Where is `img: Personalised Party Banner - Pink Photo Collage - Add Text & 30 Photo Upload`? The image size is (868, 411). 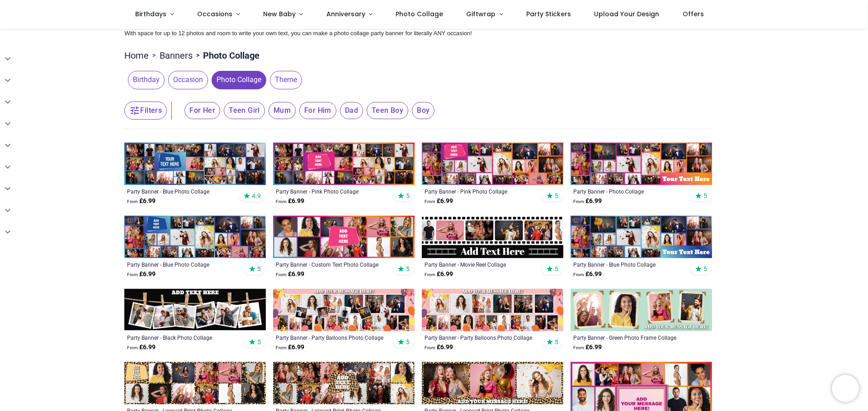 img: Personalised Party Banner - Pink Photo Collage - Add Text & 30 Photo Upload is located at coordinates (344, 164).